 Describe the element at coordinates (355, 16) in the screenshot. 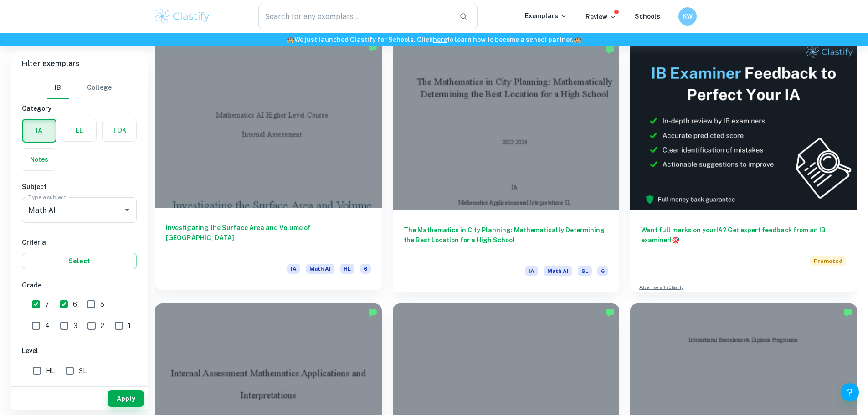

I see `input: Search for any exemplars...` at that location.